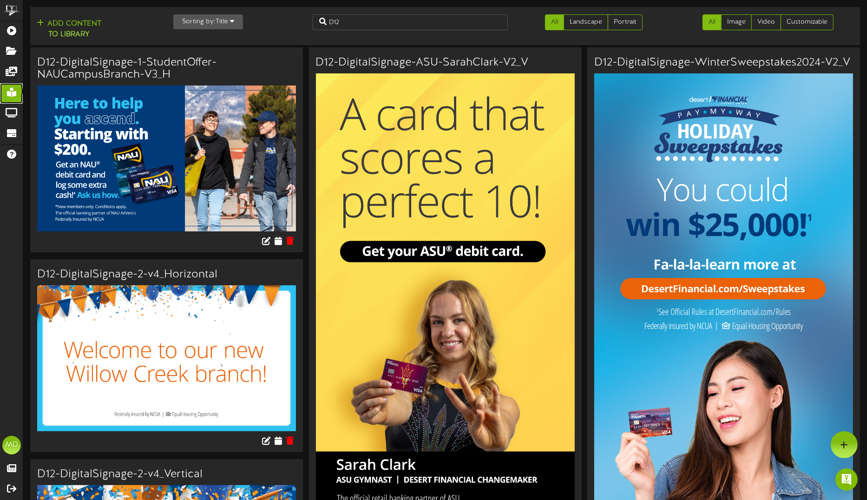 This screenshot has height=500, width=867. What do you see at coordinates (723, 63) in the screenshot?
I see `h3: D12-DigitalSignage-WinterSweepstakes2024-V2_V` at bounding box center [723, 63].